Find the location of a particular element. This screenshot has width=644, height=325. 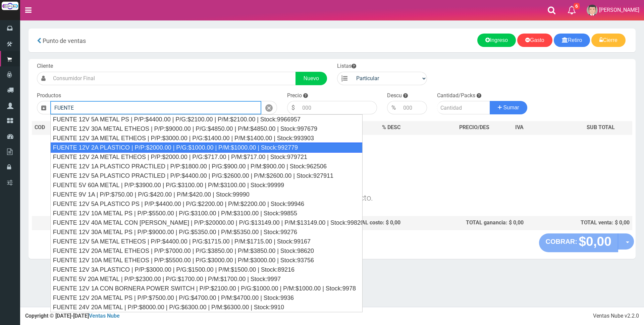

label: Cantidad/Packs is located at coordinates (456, 96).